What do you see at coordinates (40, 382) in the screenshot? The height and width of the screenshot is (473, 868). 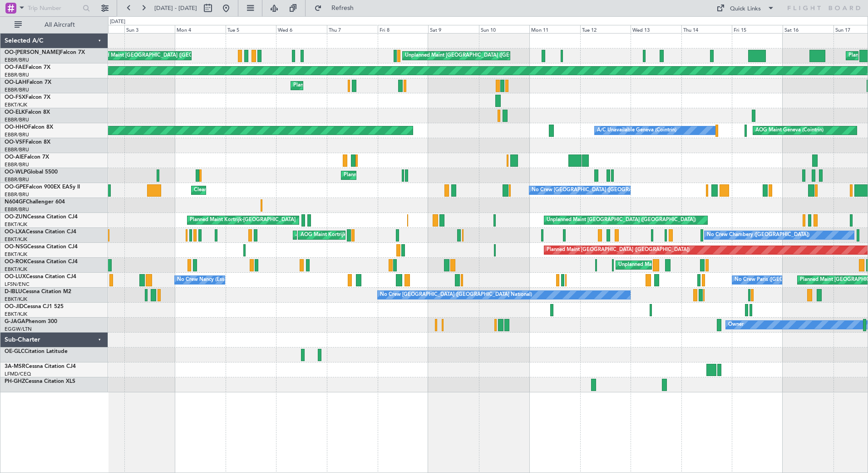 I see `a: PH-GHZCessna Citation XLS` at bounding box center [40, 382].